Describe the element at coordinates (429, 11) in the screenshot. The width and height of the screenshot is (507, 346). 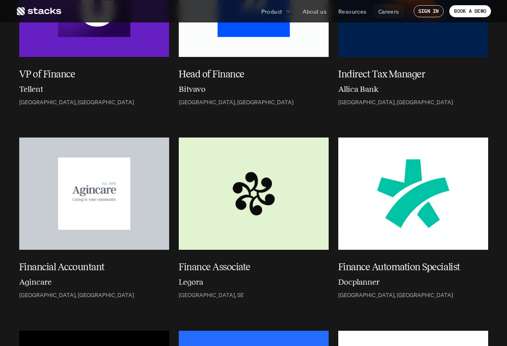
I see `p: SIGN IN` at that location.